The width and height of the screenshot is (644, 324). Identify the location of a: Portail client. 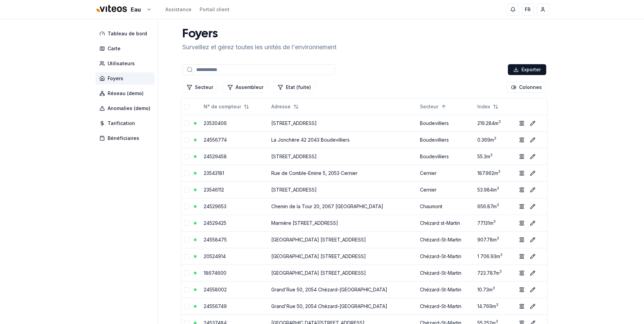
(215, 9).